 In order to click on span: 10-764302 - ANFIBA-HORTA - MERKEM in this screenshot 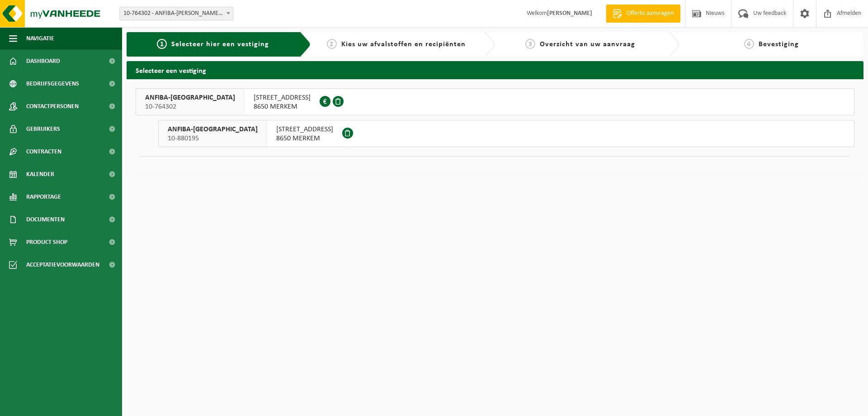, I will do `click(177, 13)`.